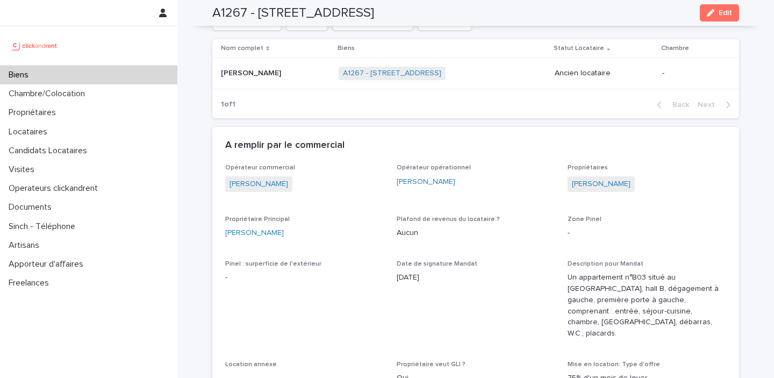  I want to click on span: Propriétaire Principal, so click(257, 219).